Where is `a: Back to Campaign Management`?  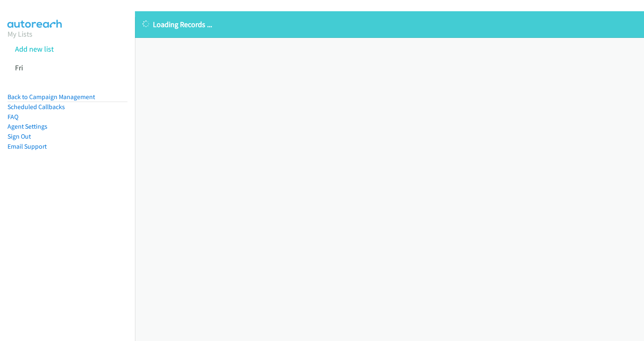 a: Back to Campaign Management is located at coordinates (51, 97).